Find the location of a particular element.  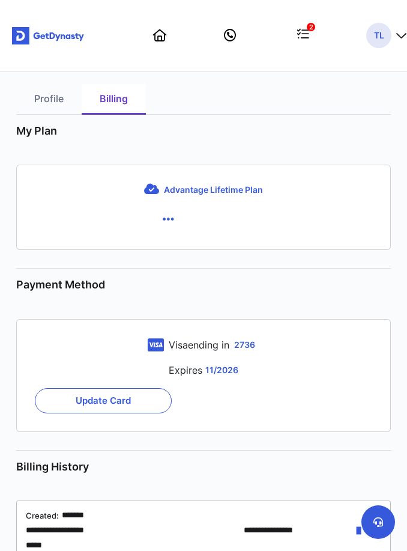

button: Update Card is located at coordinates (103, 401).